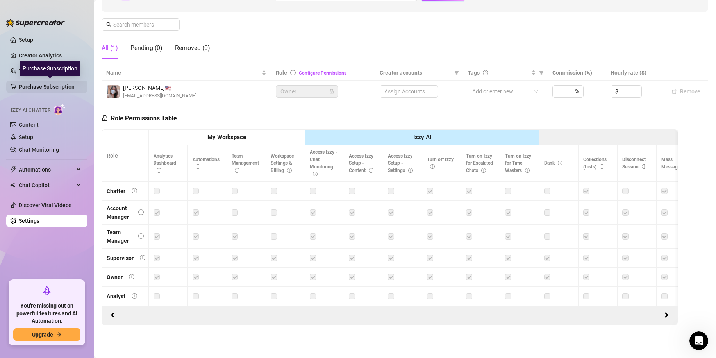 The image size is (716, 358). What do you see at coordinates (28, 125) in the screenshot?
I see `a: Content` at bounding box center [28, 125].